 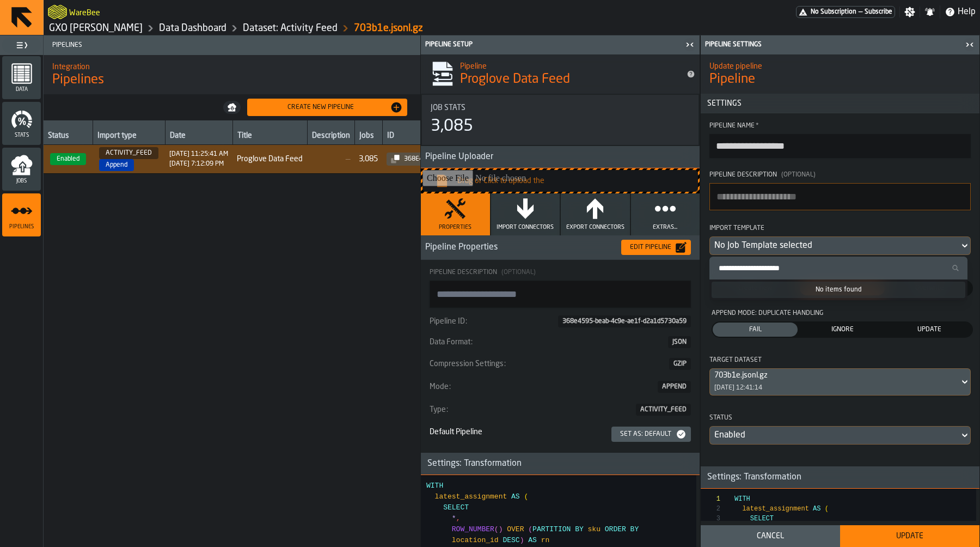 I want to click on div: KeyValueItem-Pipeline ID, so click(x=560, y=322).